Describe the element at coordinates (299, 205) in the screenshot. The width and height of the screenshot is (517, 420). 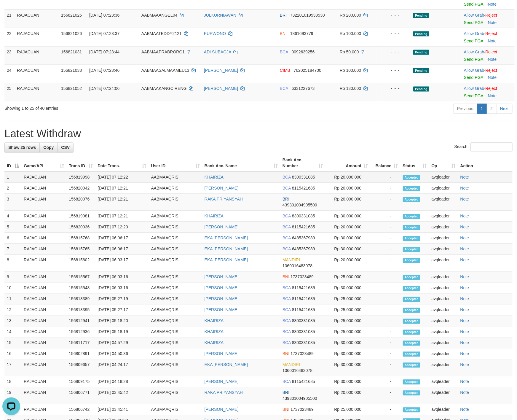
I see `span: Copy 439301004905500 to clipboard` at that location.